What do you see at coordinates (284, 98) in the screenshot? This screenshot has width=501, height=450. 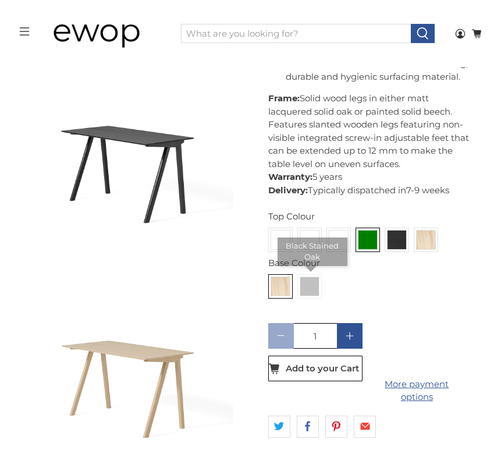 I see `strong: Frame:` at bounding box center [284, 98].